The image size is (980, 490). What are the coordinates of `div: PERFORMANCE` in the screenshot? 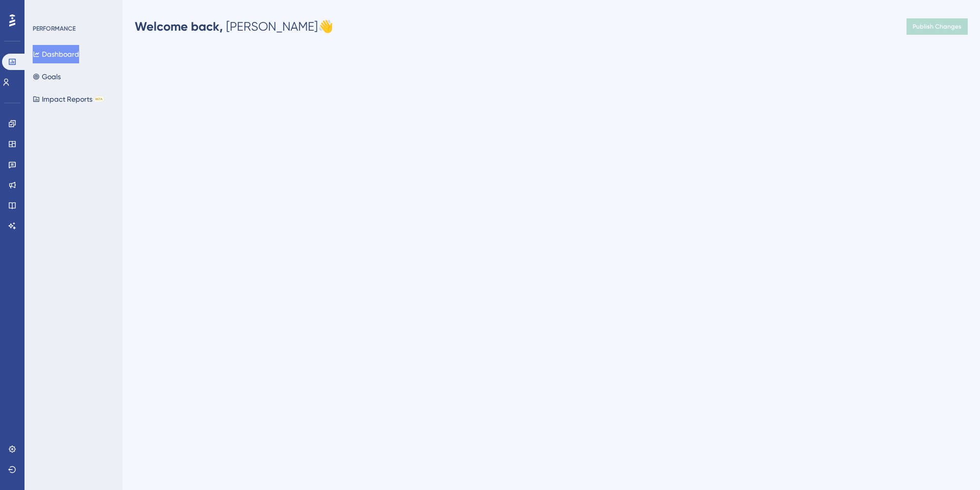 It's located at (54, 29).